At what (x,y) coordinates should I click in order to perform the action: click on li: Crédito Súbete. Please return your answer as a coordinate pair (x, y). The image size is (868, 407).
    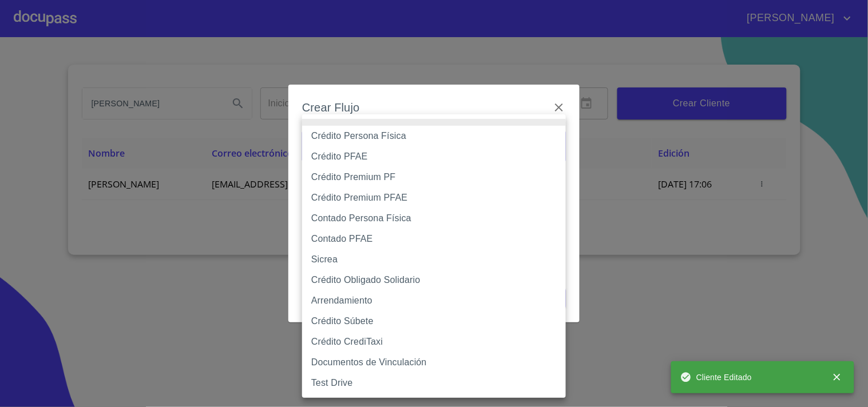
    Looking at the image, I should click on (434, 322).